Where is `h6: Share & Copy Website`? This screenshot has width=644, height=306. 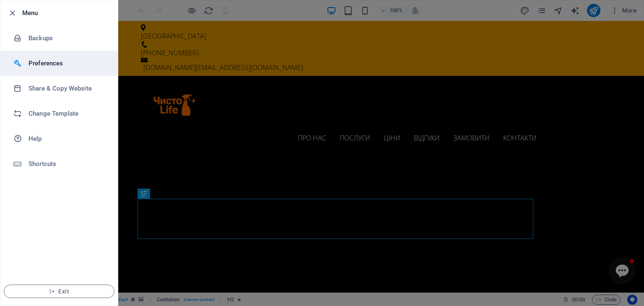 h6: Share & Copy Website is located at coordinates (67, 89).